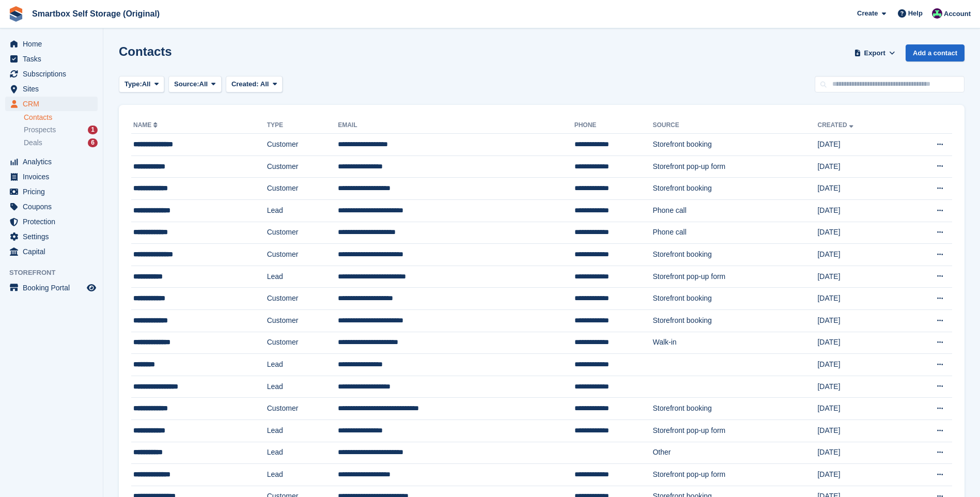 The width and height of the screenshot is (980, 497). Describe the element at coordinates (735, 126) in the screenshot. I see `th: Source` at that location.